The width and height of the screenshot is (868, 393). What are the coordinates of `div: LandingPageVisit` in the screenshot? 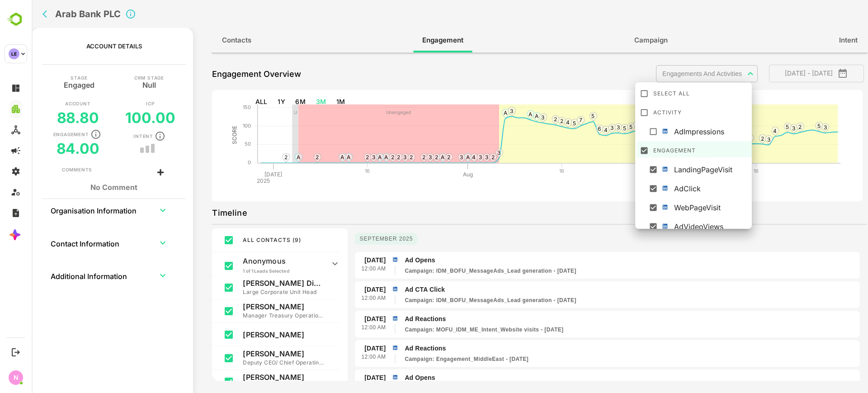 It's located at (680, 169).